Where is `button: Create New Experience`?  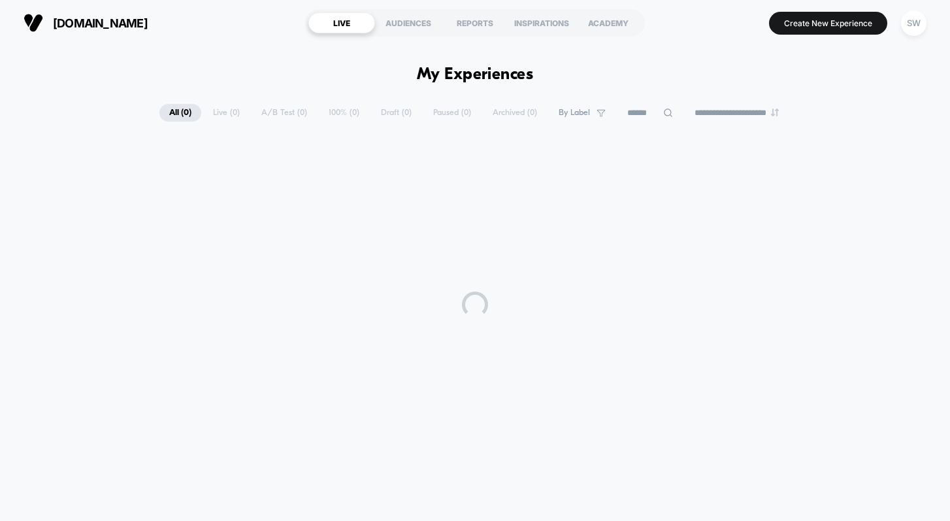 button: Create New Experience is located at coordinates (828, 23).